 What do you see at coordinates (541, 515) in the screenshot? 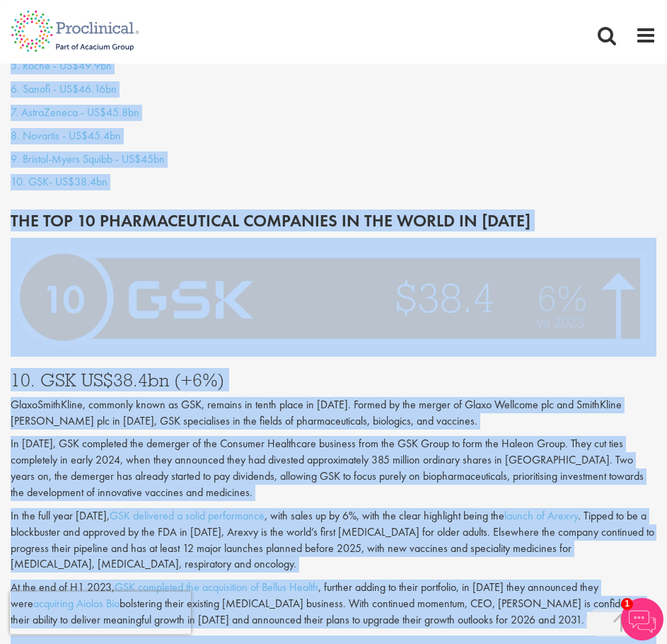
I see `a: launch of Arexvy` at bounding box center [541, 515].